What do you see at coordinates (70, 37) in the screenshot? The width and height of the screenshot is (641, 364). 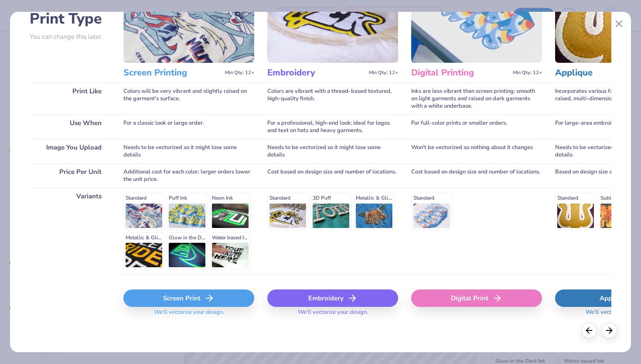 I see `p: You can change this later.` at bounding box center [70, 37].